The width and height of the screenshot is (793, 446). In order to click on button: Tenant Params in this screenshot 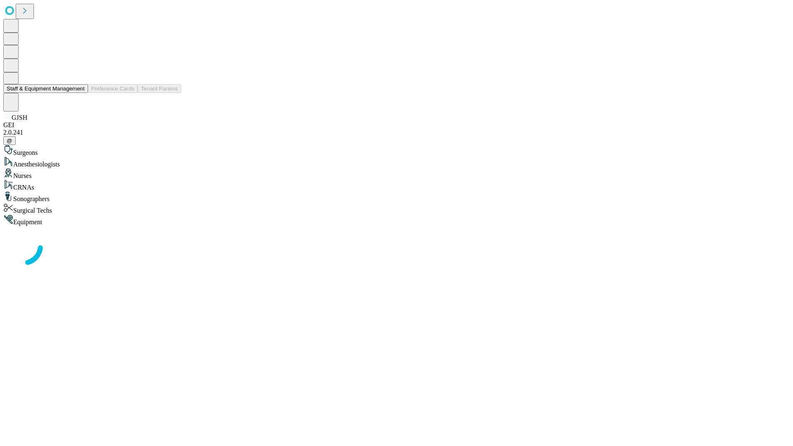, I will do `click(159, 88)`.